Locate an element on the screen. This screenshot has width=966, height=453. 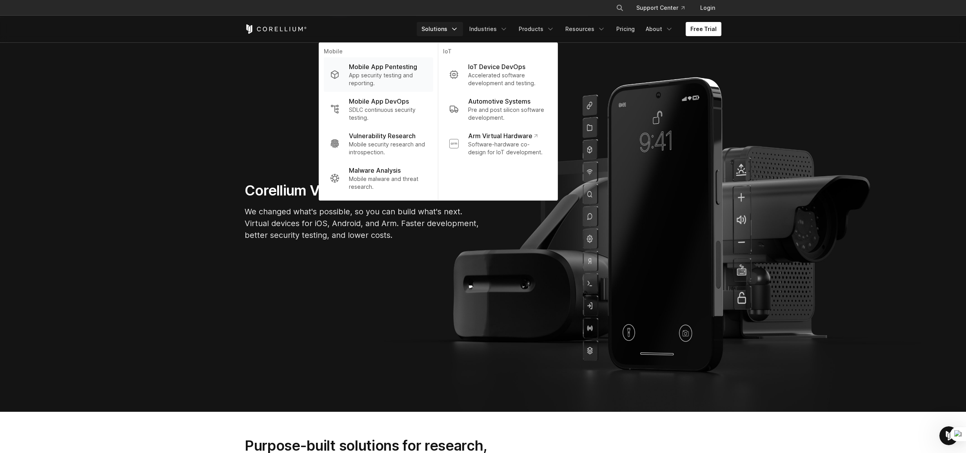
a: Pricing is located at coordinates (626, 29).